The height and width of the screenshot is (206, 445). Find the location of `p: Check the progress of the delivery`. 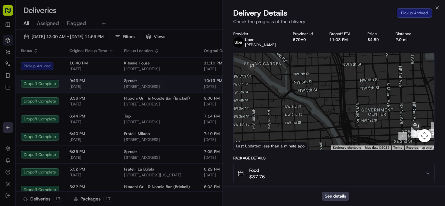

p: Check the progress of the delivery is located at coordinates (334, 21).